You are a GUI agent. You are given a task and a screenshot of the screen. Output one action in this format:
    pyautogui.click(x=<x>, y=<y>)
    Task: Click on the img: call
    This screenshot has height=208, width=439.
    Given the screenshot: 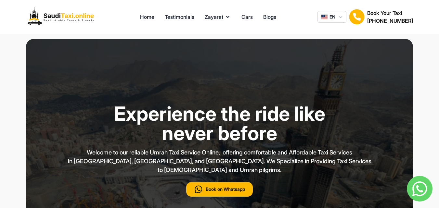 What is the action you would take?
    pyautogui.click(x=198, y=189)
    